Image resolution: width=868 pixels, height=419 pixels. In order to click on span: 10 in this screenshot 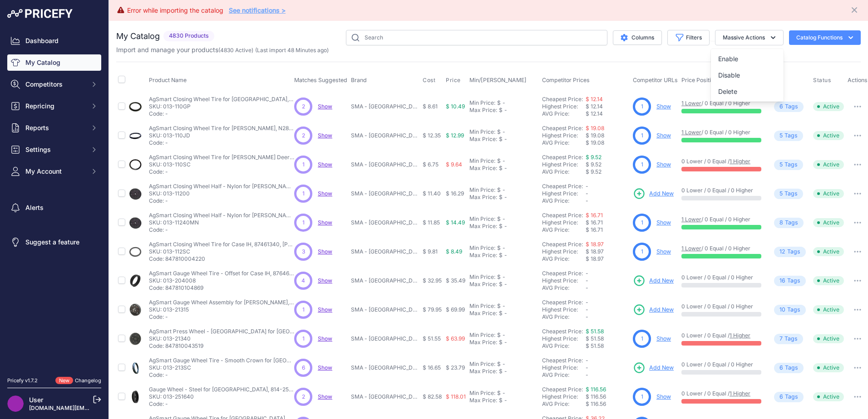, I will do `click(782, 310)`.